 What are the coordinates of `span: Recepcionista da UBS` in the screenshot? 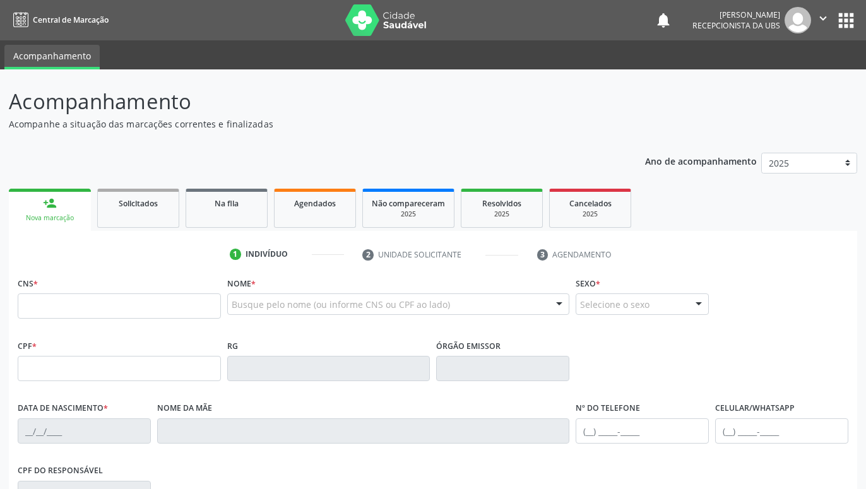 It's located at (736, 25).